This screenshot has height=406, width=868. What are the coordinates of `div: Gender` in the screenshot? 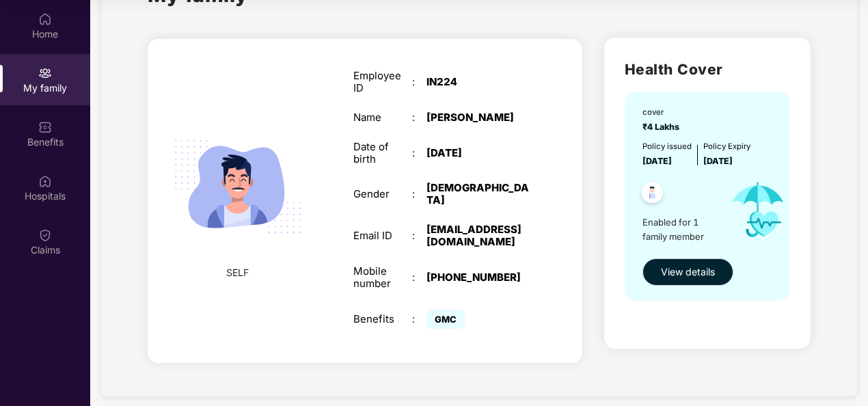 It's located at (383, 194).